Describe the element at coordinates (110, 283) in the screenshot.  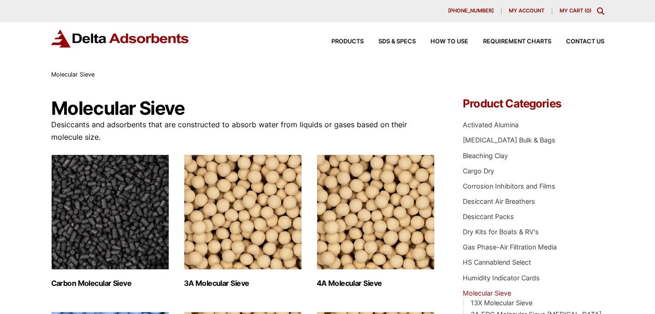
I see `h2: Carbon Molecular Sieve` at that location.